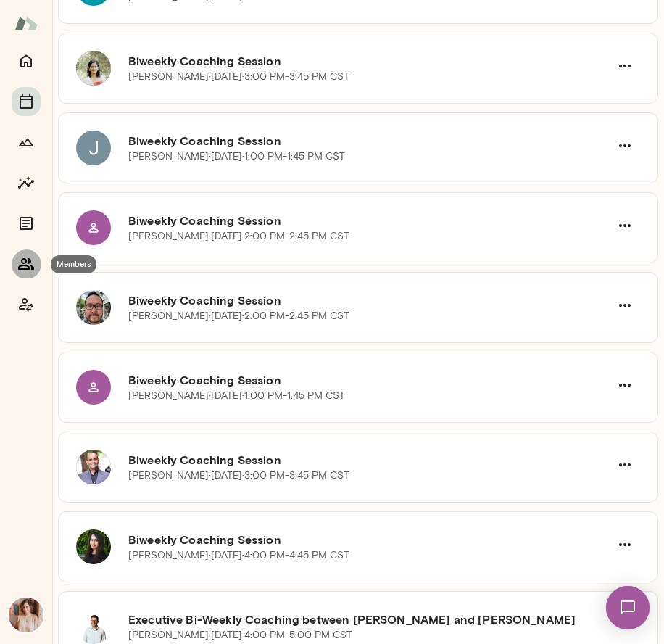 Image resolution: width=664 pixels, height=644 pixels. I want to click on button: Coach app, so click(27, 304).